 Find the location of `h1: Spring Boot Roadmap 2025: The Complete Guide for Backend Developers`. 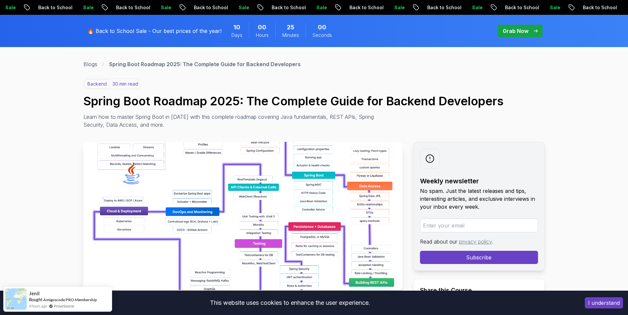

h1: Spring Boot Roadmap 2025: The Complete Guide for Backend Developers is located at coordinates (314, 101).